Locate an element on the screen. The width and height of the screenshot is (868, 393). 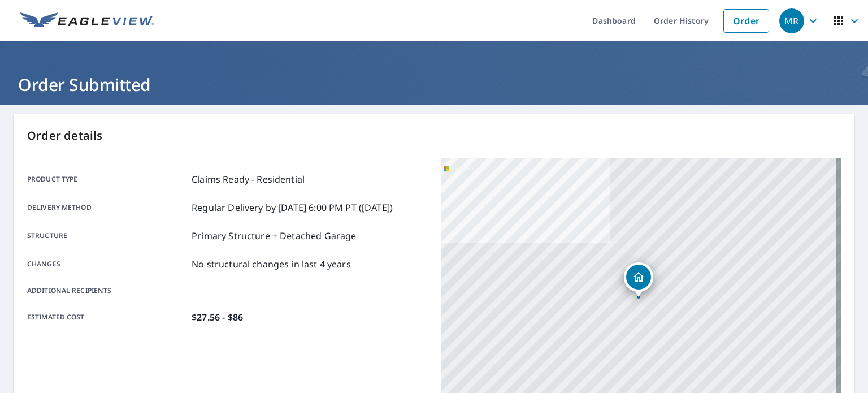
p: No structural changes in last 4 years is located at coordinates (271, 264).